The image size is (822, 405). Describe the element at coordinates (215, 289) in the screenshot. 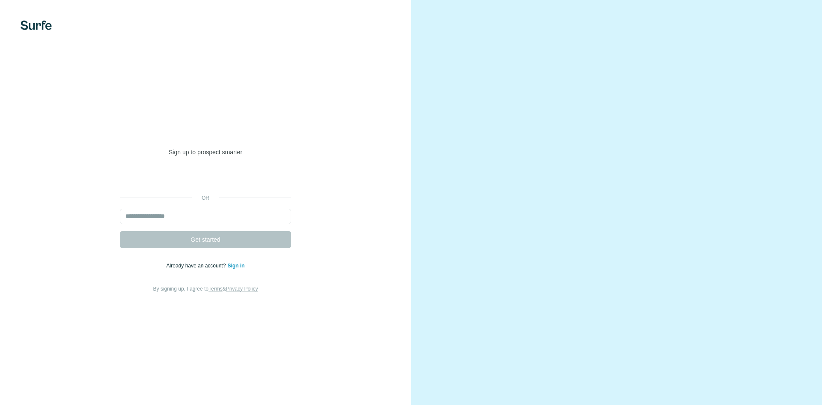

I see `a: Terms` at that location.